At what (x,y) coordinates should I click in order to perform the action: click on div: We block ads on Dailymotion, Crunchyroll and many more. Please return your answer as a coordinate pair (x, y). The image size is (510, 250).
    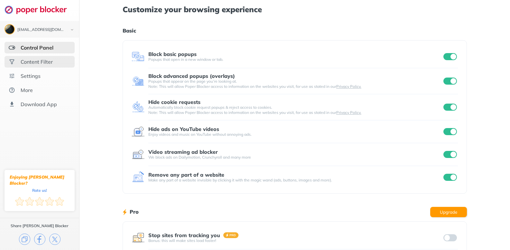
    Looking at the image, I should click on (296, 157).